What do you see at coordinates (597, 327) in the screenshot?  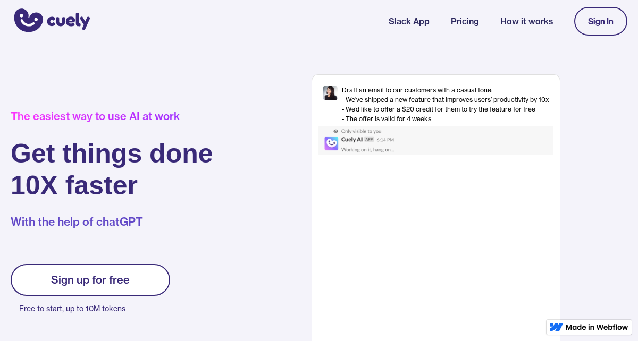 I see `img: Made in Webflow` at bounding box center [597, 327].